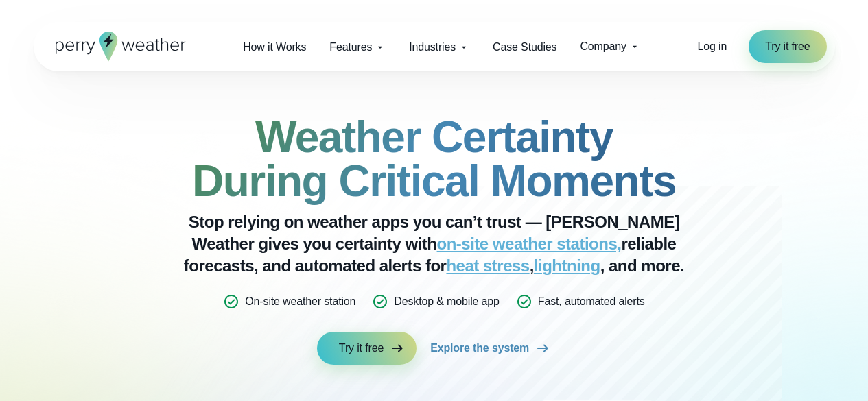  What do you see at coordinates (712, 46) in the screenshot?
I see `span: Log in` at bounding box center [712, 46].